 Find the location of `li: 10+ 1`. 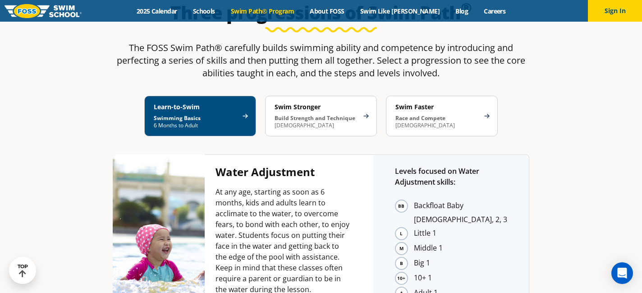

li: 10+ 1 is located at coordinates (460, 278).